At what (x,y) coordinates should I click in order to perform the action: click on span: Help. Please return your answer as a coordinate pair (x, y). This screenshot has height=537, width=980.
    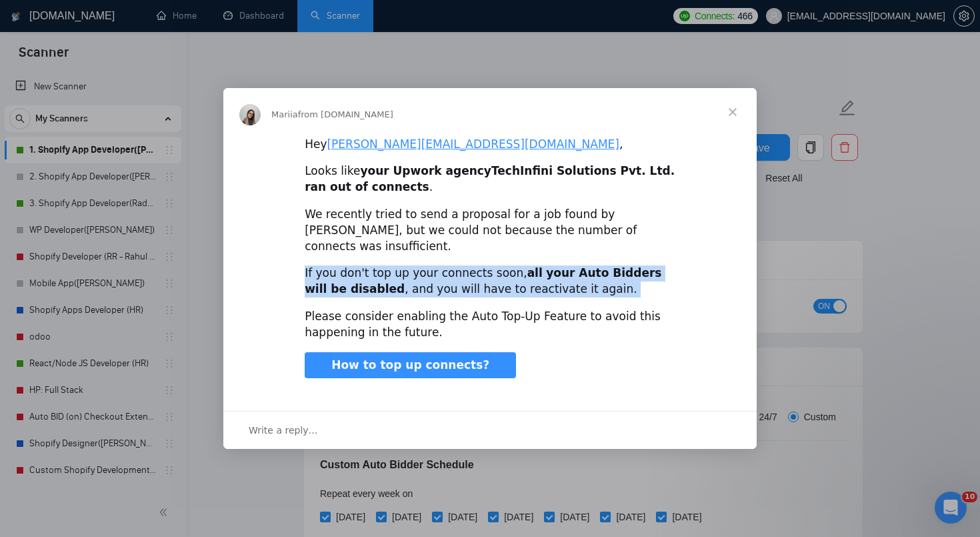
    Looking at the image, I should click on (222, 452).